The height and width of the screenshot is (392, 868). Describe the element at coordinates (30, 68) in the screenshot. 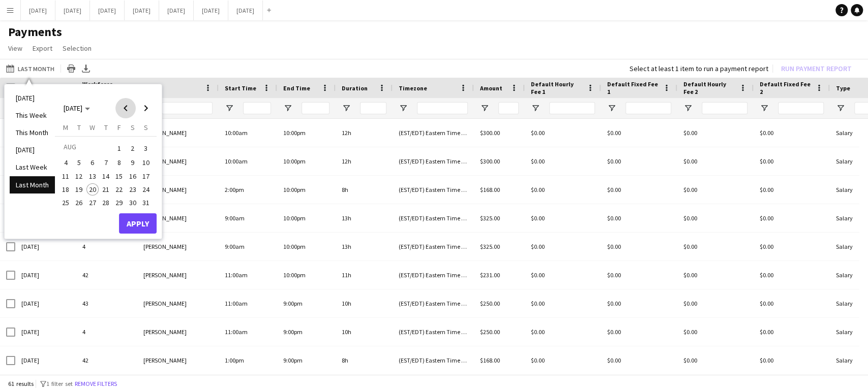

I see `button: Last Month` at that location.